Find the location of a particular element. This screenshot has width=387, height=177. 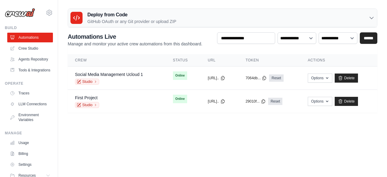

div: Manage is located at coordinates (29, 133).